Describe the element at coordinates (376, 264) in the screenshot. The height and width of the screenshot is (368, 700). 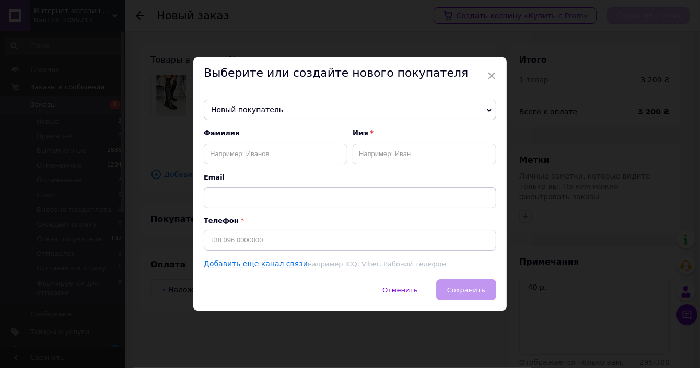
I see `span: например ICQ, Viber, Рабочий телефон` at that location.